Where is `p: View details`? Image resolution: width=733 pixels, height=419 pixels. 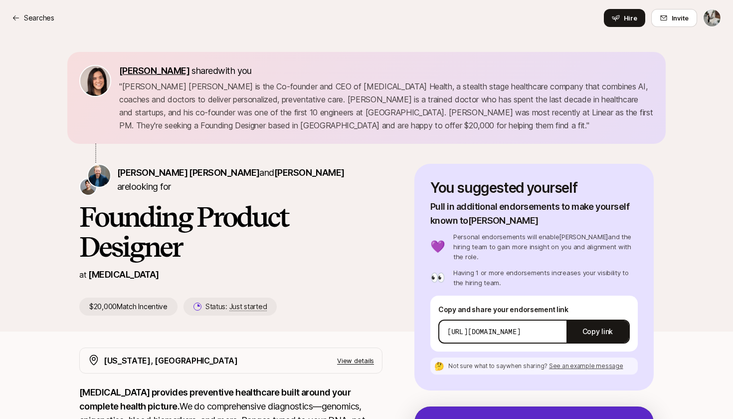 p: View details is located at coordinates (356, 360).